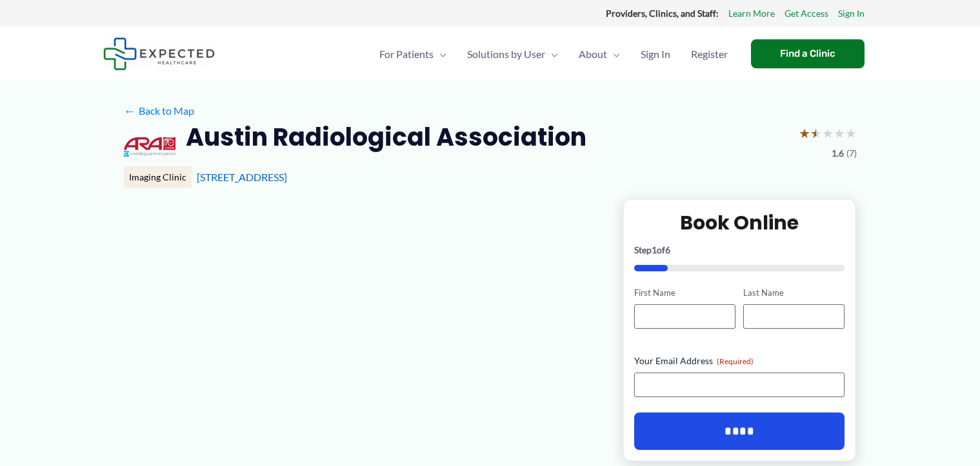  I want to click on span: 1, so click(654, 249).